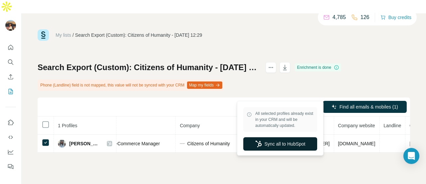 Image resolution: width=426 pixels, height=184 pixels. What do you see at coordinates (396, 17) in the screenshot?
I see `button: Buy credits` at bounding box center [396, 17].